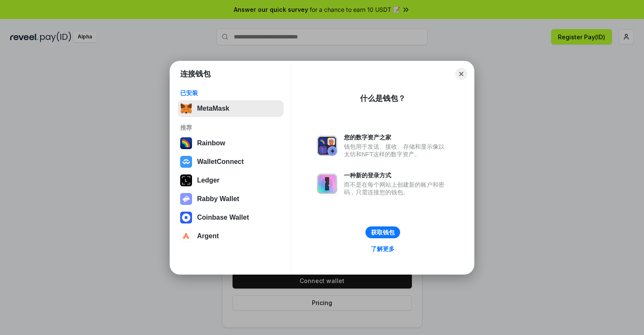 The image size is (644, 335). I want to click on h1: 连接钱包, so click(195, 74).